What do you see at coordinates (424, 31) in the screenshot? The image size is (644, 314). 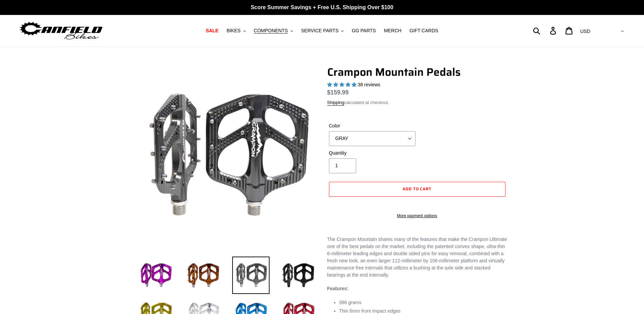 I see `a: GIFT CARDS` at bounding box center [424, 31].